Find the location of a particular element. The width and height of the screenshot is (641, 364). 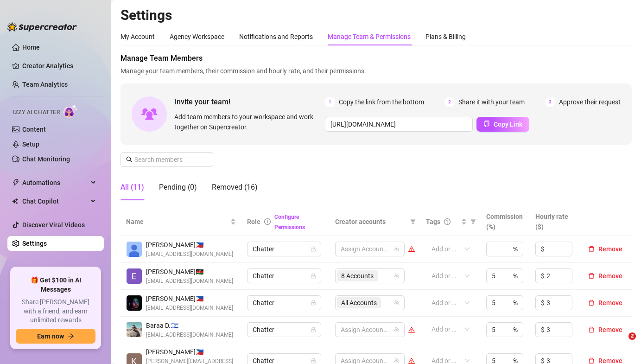

span: Manage your team members, their commission and hourly rate, and their permissions. is located at coordinates (376, 71).